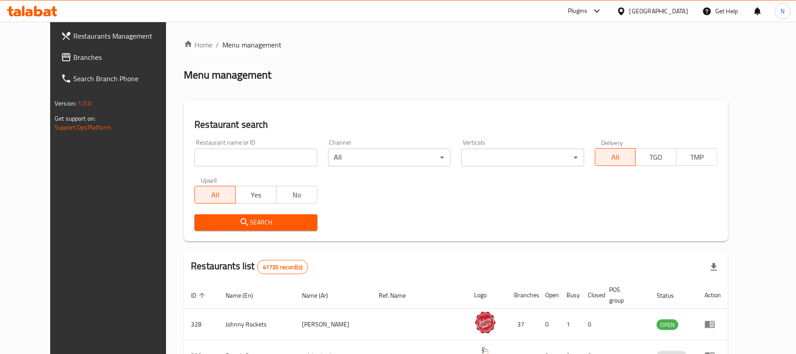 The height and width of the screenshot is (354, 796). I want to click on span: Ref. Name, so click(398, 296).